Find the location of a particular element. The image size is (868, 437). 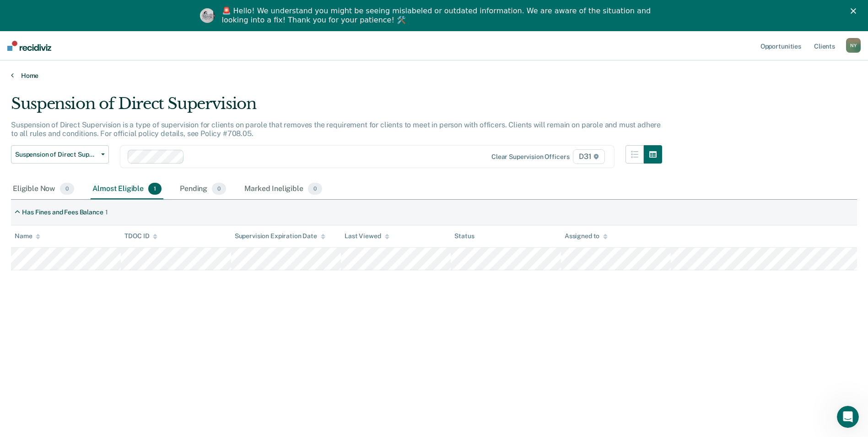

div: Status is located at coordinates (464, 236).